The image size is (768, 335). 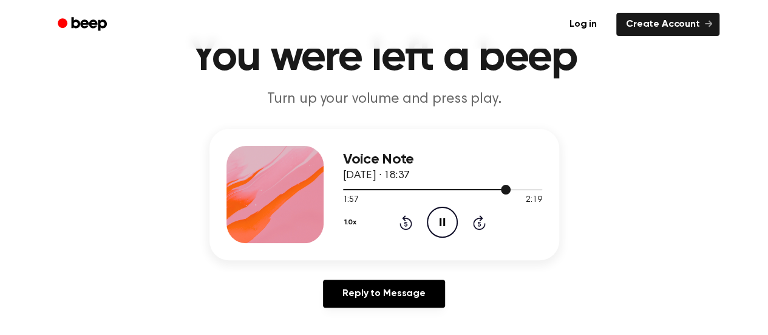 I want to click on span: 2:19, so click(x=534, y=200).